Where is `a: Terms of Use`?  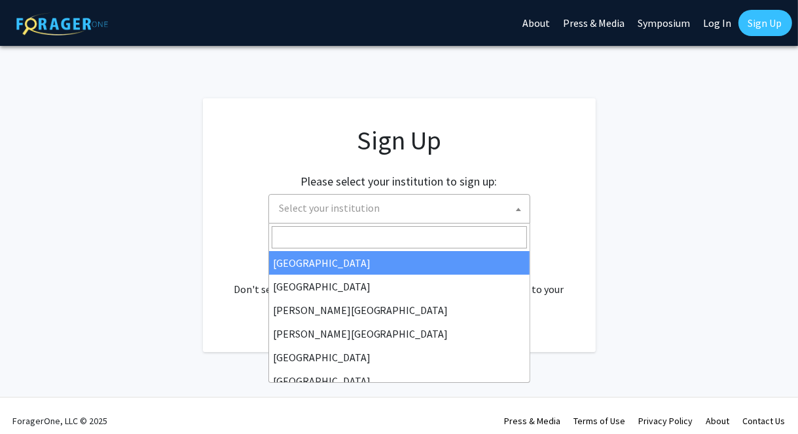 a: Terms of Use is located at coordinates (600, 420).